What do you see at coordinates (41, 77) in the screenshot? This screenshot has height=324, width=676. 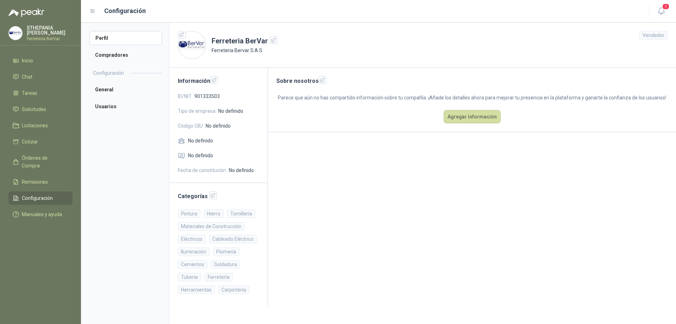 I see `a: Chat` at bounding box center [41, 77].